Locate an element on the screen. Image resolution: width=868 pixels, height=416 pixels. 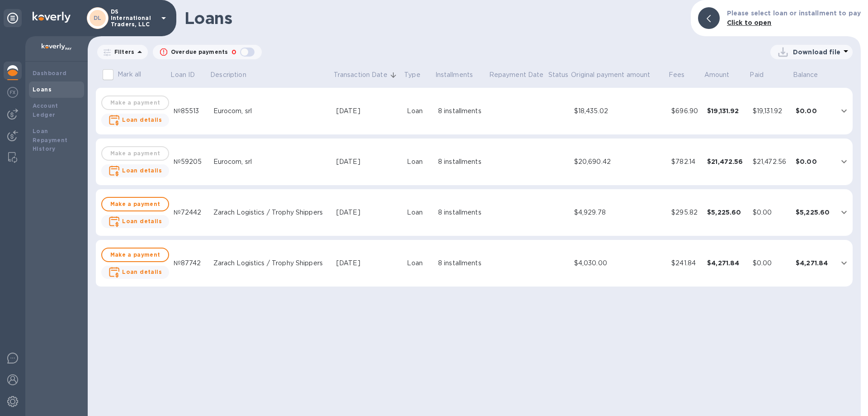
span: Balance is located at coordinates (812, 75).